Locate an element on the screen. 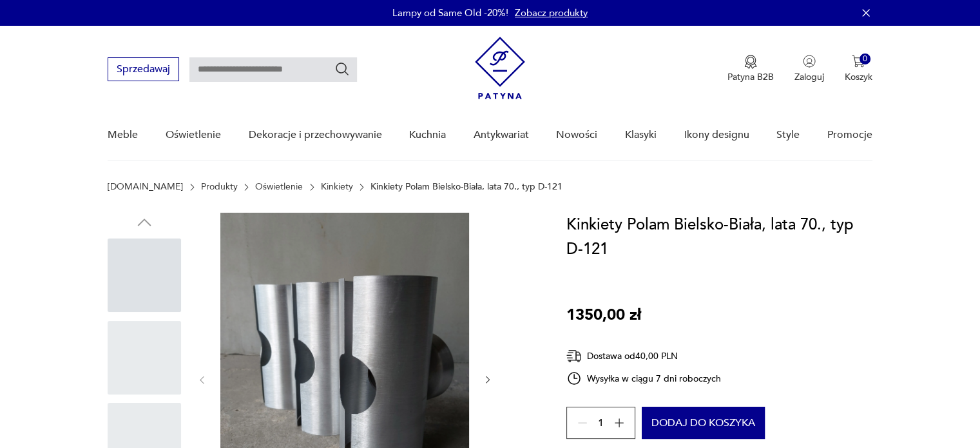 The width and height of the screenshot is (980, 448). button: Dodaj do koszyka is located at coordinates (703, 422).